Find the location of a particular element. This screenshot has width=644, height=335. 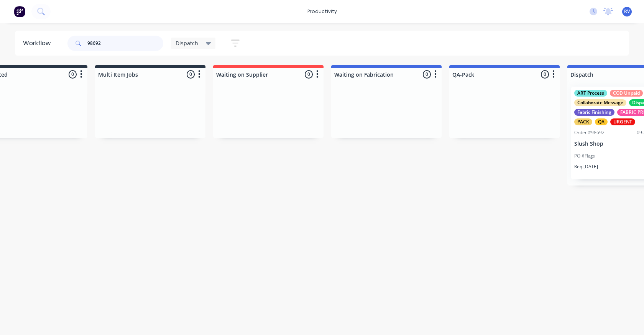

div: URGENT is located at coordinates (623, 122).